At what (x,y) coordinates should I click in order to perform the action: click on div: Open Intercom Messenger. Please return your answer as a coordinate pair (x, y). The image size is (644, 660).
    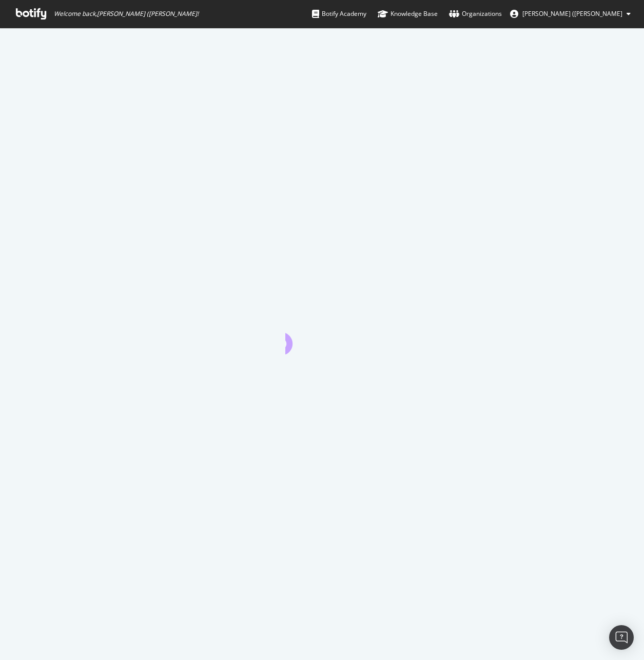
    Looking at the image, I should click on (621, 638).